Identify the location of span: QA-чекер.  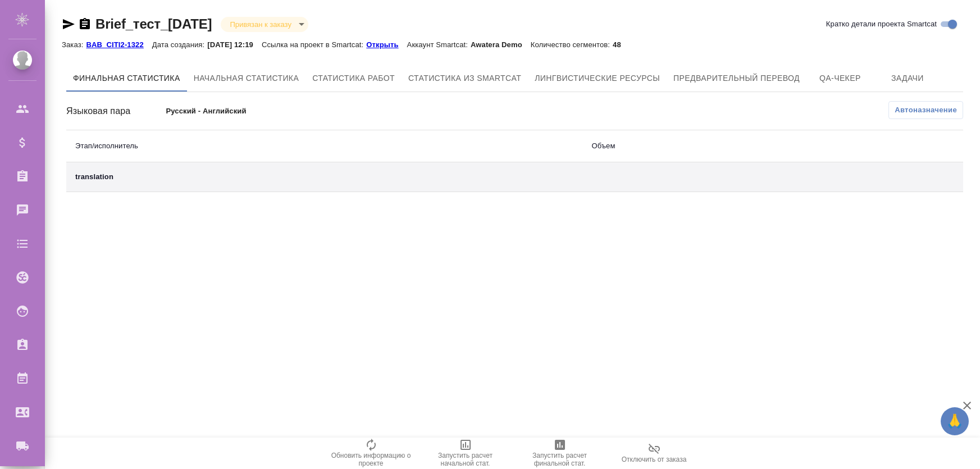
(840, 78).